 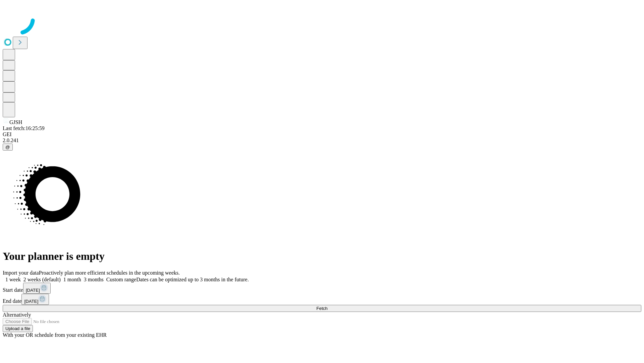 What do you see at coordinates (42, 279) in the screenshot?
I see `span: 2 weeks (default)` at bounding box center [42, 279].